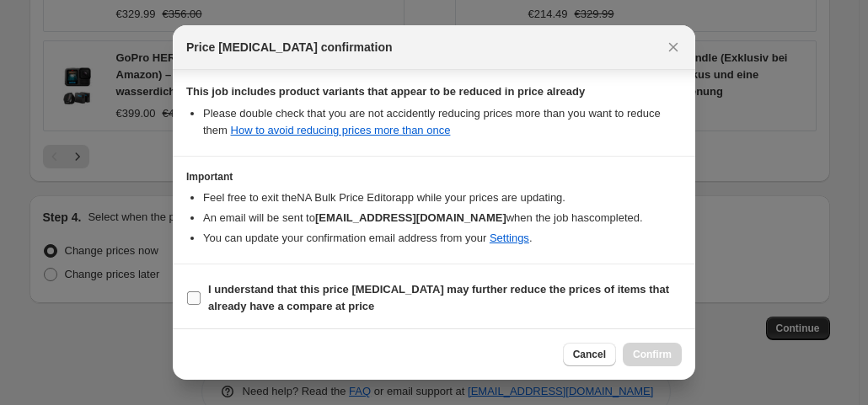  I want to click on span: Cancel, so click(589, 354).